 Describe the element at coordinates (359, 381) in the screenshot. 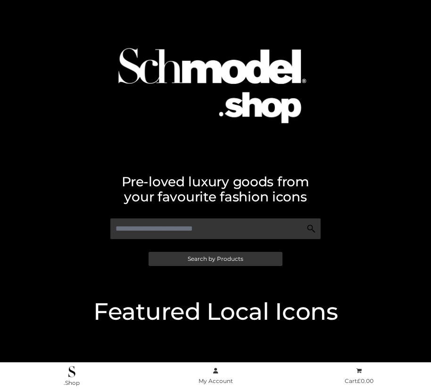

I see `span: Cart` at that location.